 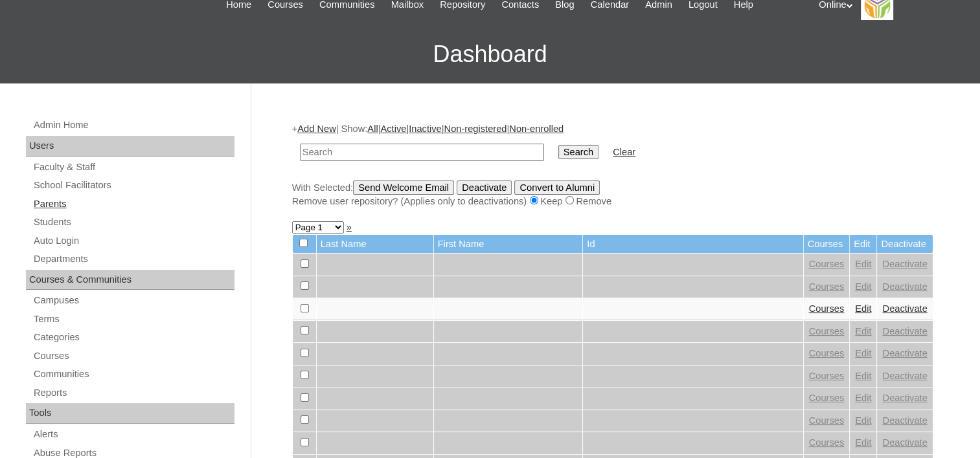 What do you see at coordinates (133, 222) in the screenshot?
I see `a: Students` at bounding box center [133, 222].